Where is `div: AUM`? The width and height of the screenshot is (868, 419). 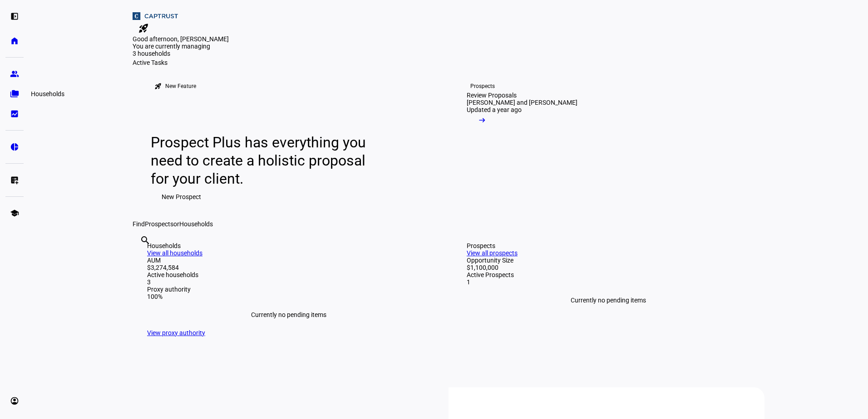
div: AUM is located at coordinates (289, 261).